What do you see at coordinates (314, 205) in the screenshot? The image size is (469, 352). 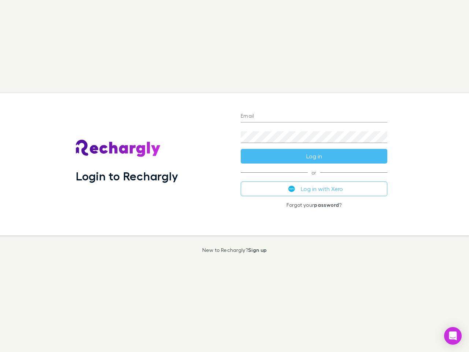 I see `p: Forgot your ?` at bounding box center [314, 205].